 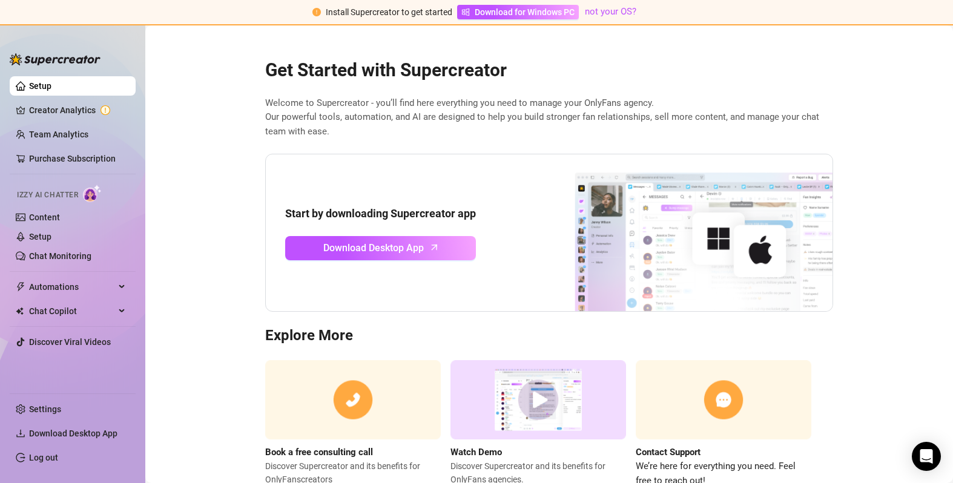 What do you see at coordinates (681, 233) in the screenshot?
I see `img: download app` at bounding box center [681, 233].